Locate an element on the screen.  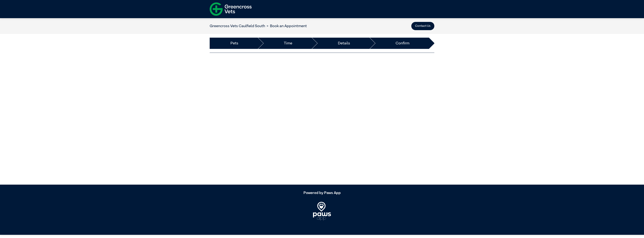
a: Pets is located at coordinates (234, 43).